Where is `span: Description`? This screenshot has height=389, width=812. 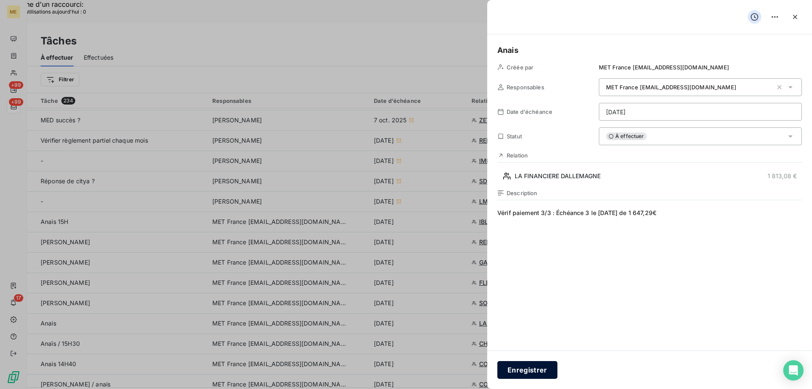
span: Description is located at coordinates (522, 193).